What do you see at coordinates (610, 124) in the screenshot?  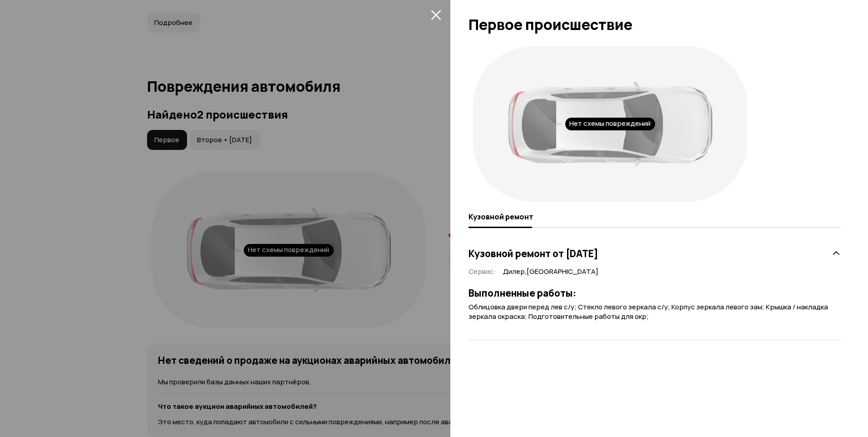 I see `div: Нет схемы повреждений` at bounding box center [610, 124].